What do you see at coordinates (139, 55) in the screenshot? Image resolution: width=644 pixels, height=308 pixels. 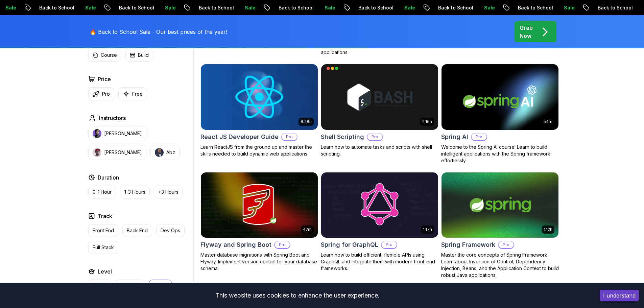 I see `button: Build` at bounding box center [139, 55].